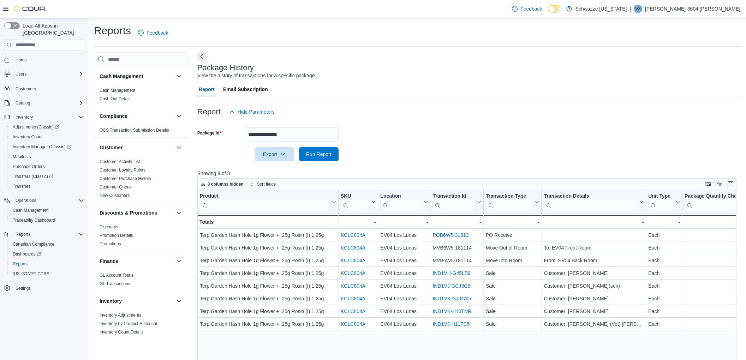  What do you see at coordinates (23, 288) in the screenshot?
I see `a: Settings` at bounding box center [23, 288].